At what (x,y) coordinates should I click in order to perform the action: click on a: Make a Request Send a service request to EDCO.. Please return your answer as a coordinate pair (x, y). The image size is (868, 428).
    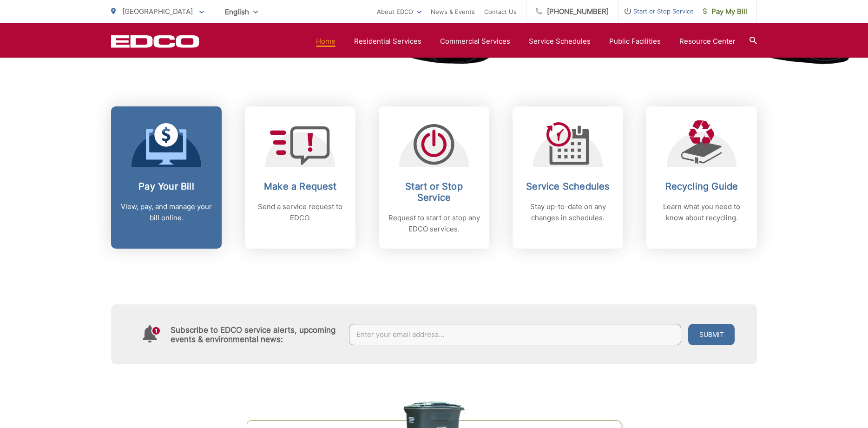
    Looking at the image, I should click on (300, 177).